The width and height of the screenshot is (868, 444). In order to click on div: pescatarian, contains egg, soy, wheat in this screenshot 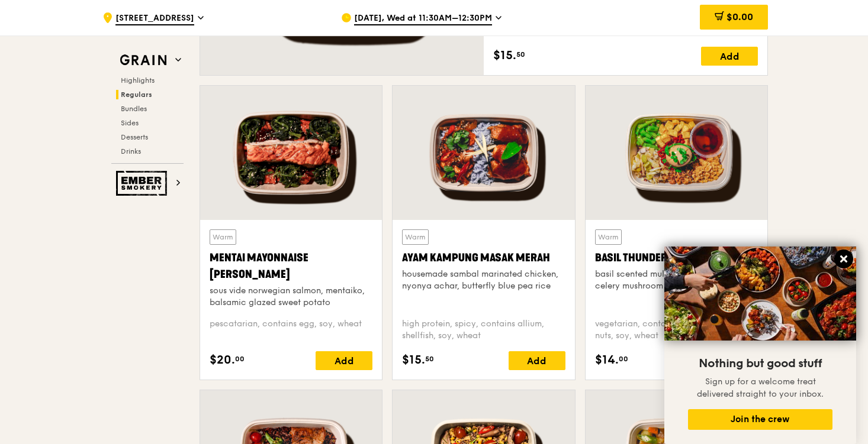, I will do `click(290, 330)`.